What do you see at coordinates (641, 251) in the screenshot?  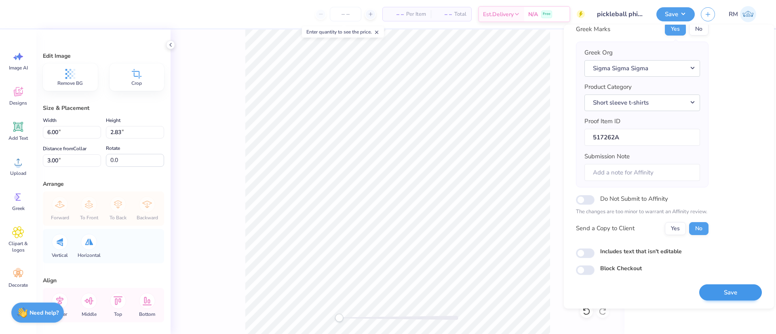 I see `label: Includes text that isn't editable` at bounding box center [641, 251].